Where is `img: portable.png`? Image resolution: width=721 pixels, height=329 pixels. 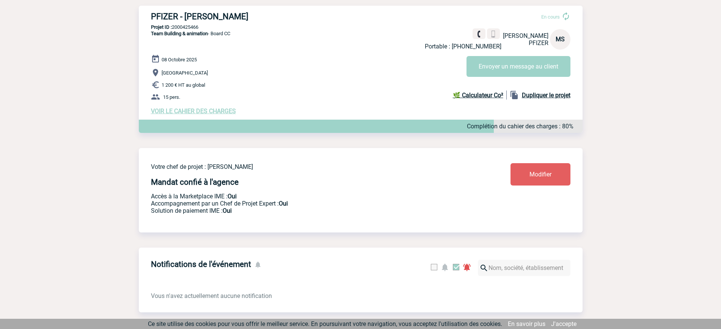 img: portable.png is located at coordinates (493, 34).